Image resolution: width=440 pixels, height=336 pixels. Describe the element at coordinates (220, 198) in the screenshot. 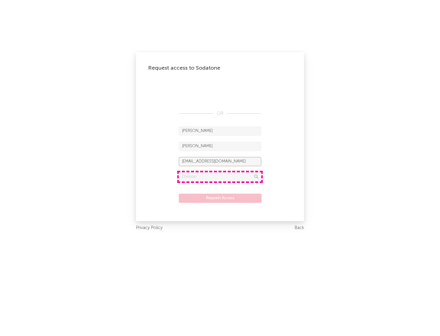

I see `button: Request Access` at that location.